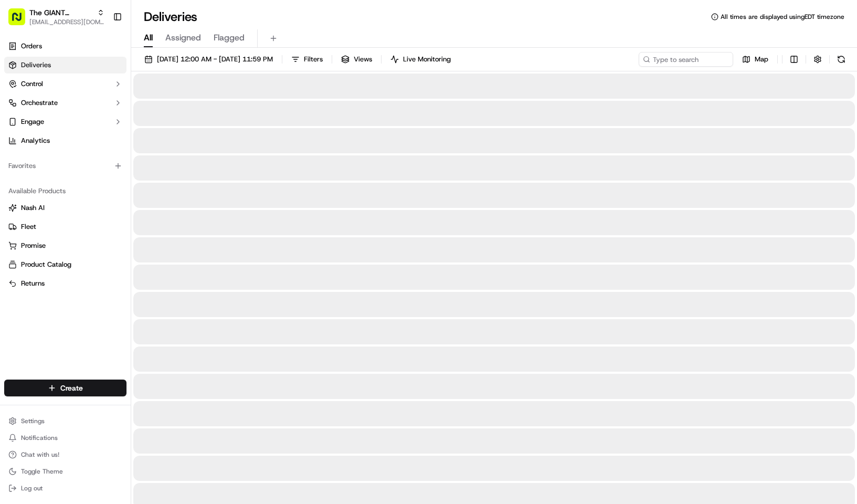 This screenshot has width=857, height=504. What do you see at coordinates (65, 388) in the screenshot?
I see `button: Create` at bounding box center [65, 388].